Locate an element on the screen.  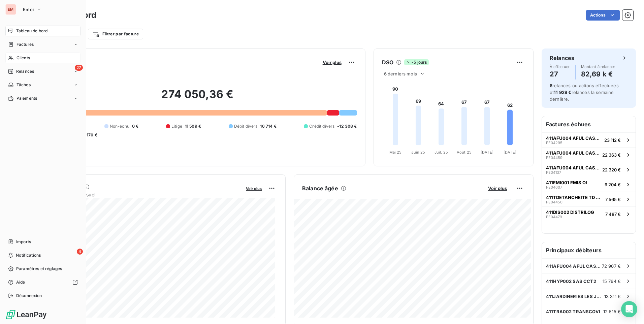
span: Relances is located at coordinates (25, 72).